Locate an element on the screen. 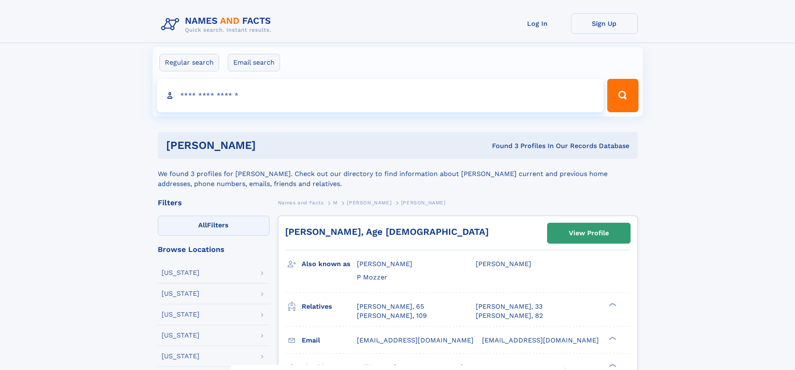 This screenshot has width=795, height=370. h3: Email is located at coordinates (329, 340).